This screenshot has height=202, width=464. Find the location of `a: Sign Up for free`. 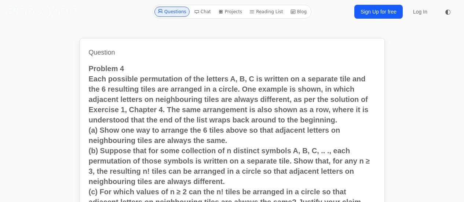

a: Sign Up for free is located at coordinates (379, 12).